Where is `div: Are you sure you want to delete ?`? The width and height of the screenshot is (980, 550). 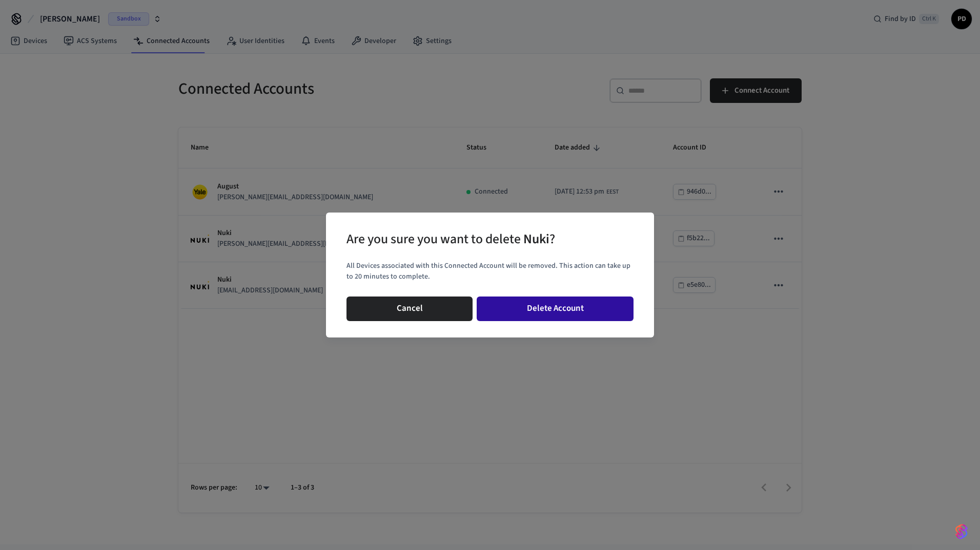 div: Are you sure you want to delete ? is located at coordinates (451, 240).